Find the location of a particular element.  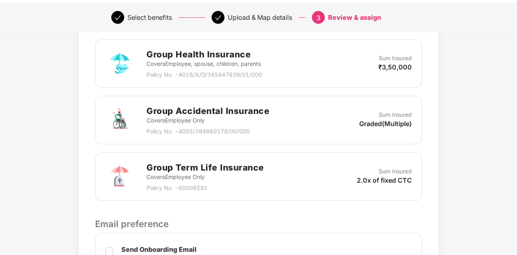

p: Policy No. - 4005/394660178/00/000 is located at coordinates (208, 131).